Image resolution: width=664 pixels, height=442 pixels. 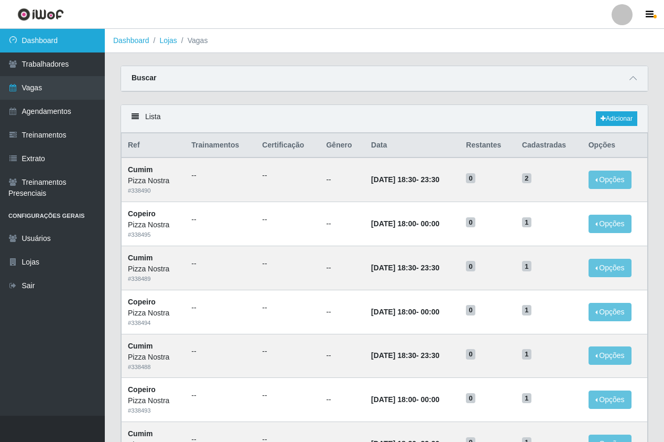 I want to click on div: # 338493, so click(x=153, y=410).